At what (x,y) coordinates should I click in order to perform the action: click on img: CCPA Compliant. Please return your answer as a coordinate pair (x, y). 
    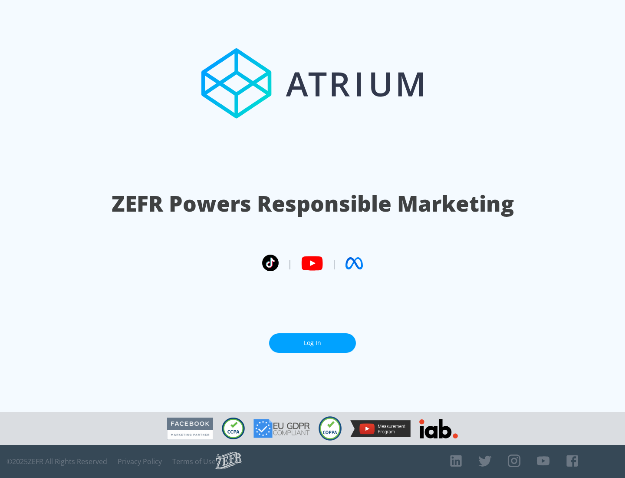
    Looking at the image, I should click on (233, 428).